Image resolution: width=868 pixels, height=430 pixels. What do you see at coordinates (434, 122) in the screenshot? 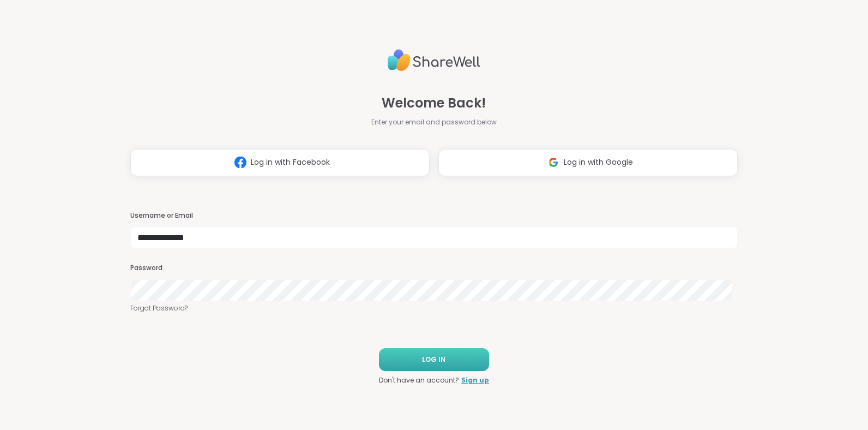
I see `span: Enter your email and password below` at bounding box center [434, 122].